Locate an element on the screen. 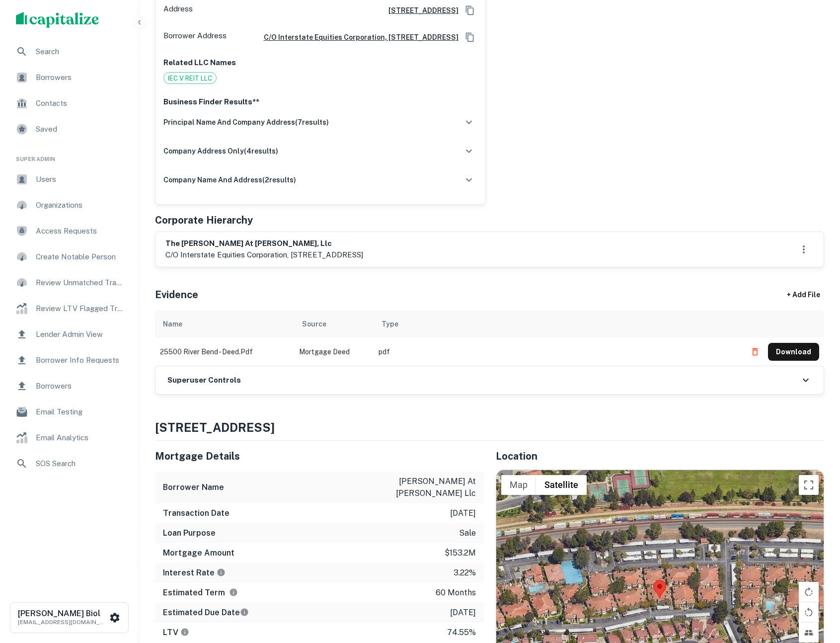  span: Email Analytics is located at coordinates (80, 438).